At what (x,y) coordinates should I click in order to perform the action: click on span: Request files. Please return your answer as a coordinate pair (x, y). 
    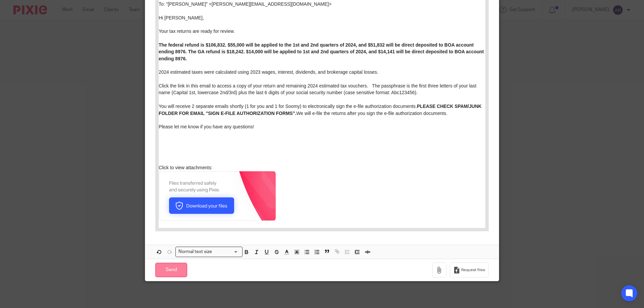
    Looking at the image, I should click on (473, 270).